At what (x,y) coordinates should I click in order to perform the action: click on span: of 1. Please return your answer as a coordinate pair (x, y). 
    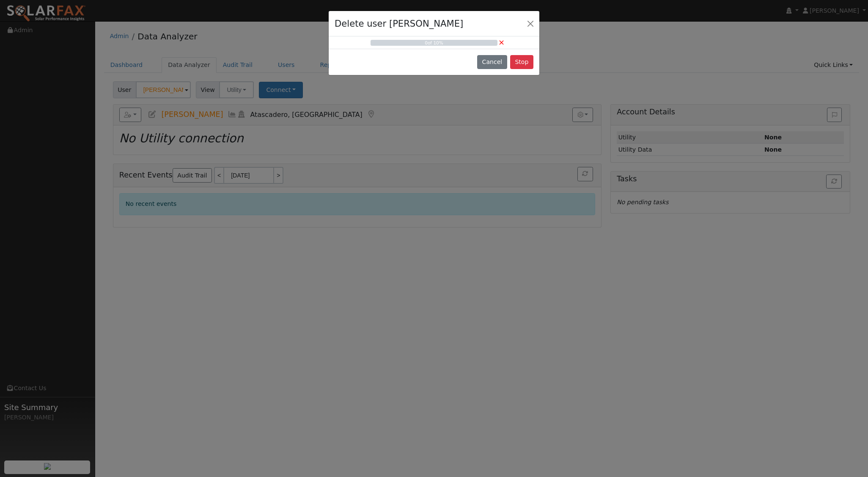
    Looking at the image, I should click on (432, 43).